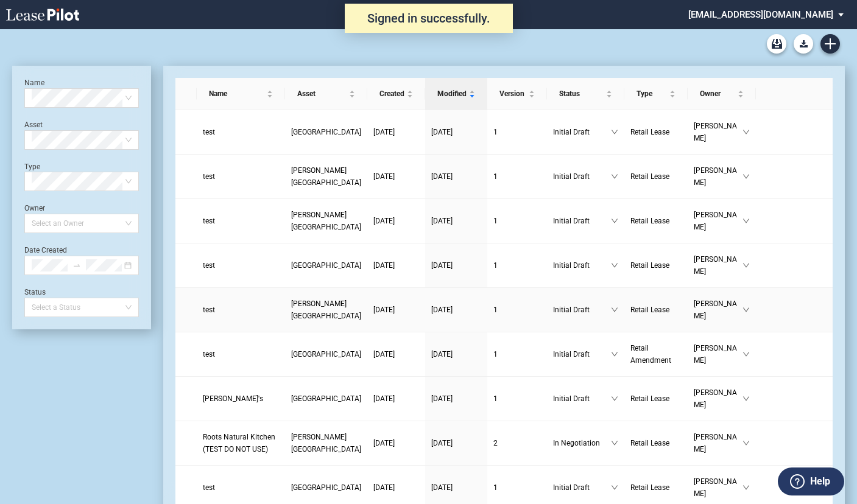  I want to click on span: Name, so click(236, 94).